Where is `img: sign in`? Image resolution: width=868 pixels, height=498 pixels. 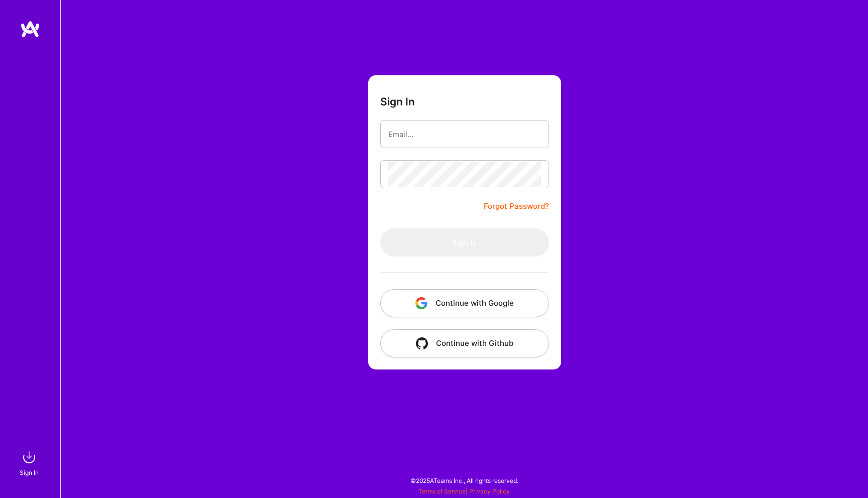 img: sign in is located at coordinates (29, 458).